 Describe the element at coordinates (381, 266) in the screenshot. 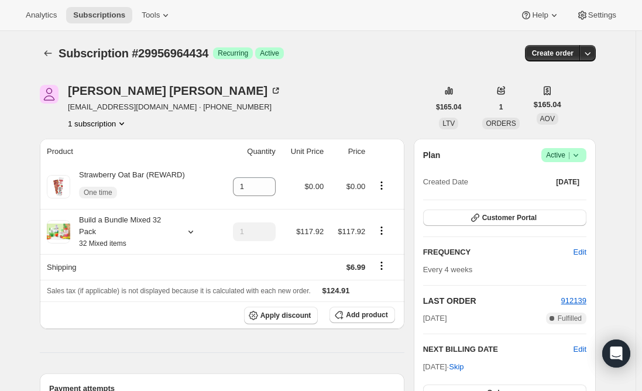

I see `button: Shipping actions` at that location.